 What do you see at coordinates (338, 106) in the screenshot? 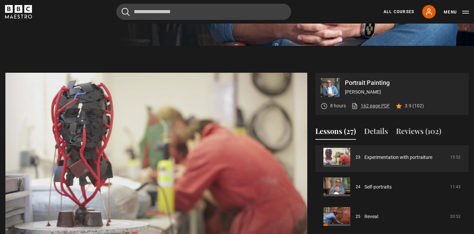
I see `p: 8 hours` at bounding box center [338, 106].